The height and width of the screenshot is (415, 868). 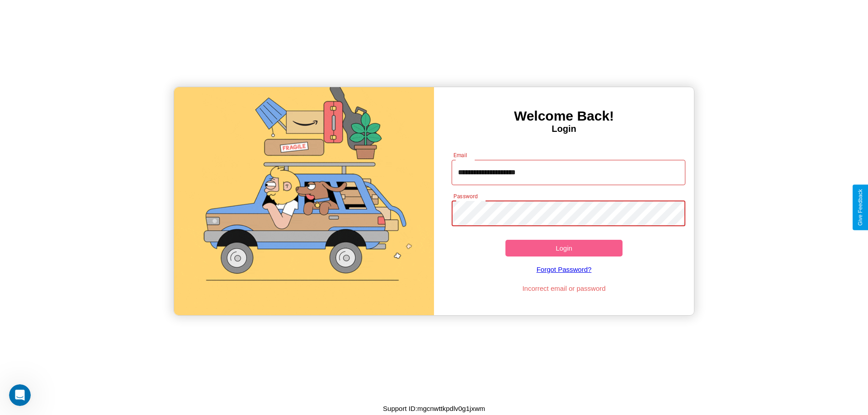 What do you see at coordinates (564, 116) in the screenshot?
I see `h3: Welcome Back!` at bounding box center [564, 116].